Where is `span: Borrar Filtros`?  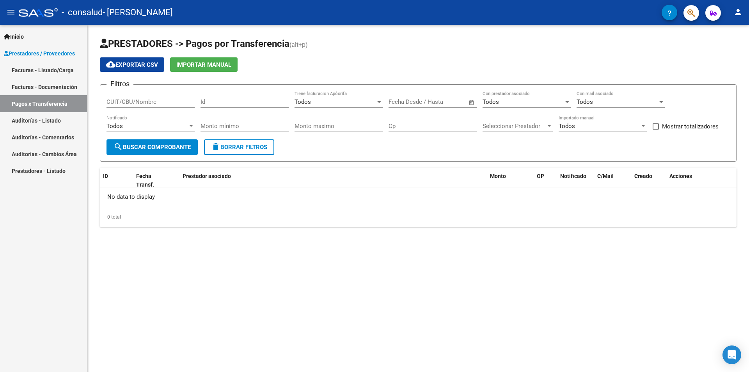
span: Borrar Filtros is located at coordinates (239, 147).